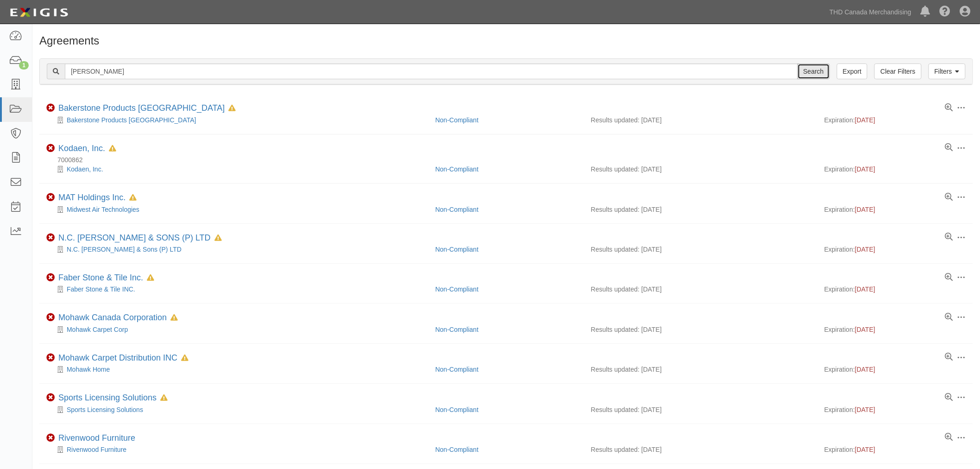 The height and width of the screenshot is (469, 980). Describe the element at coordinates (112, 149) in the screenshot. I see `i: In Default since 08/26/2023` at that location.